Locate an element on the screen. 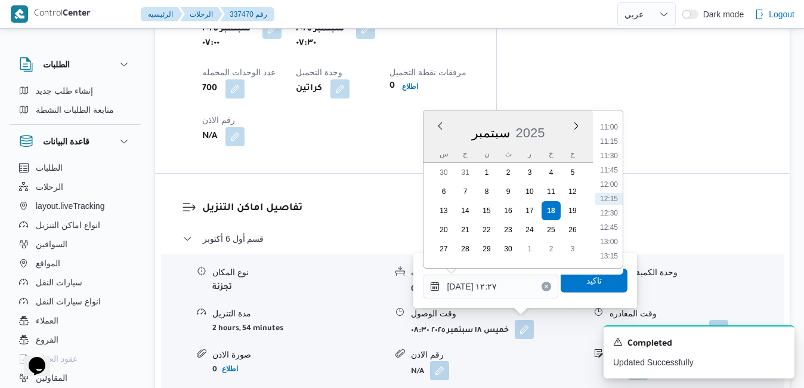 Image resolution: width=804 pixels, height=388 pixels. div: وقت الوصول is located at coordinates (497, 313).